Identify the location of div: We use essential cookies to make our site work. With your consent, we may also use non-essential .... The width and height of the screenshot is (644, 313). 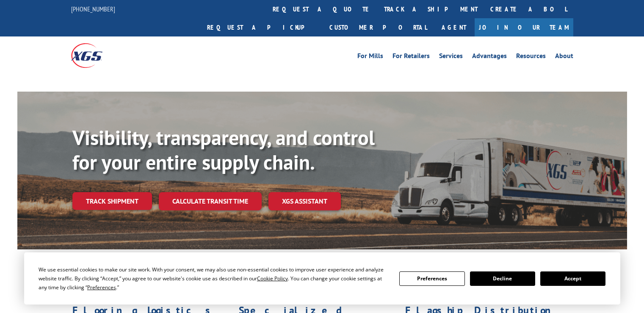
(214, 278).